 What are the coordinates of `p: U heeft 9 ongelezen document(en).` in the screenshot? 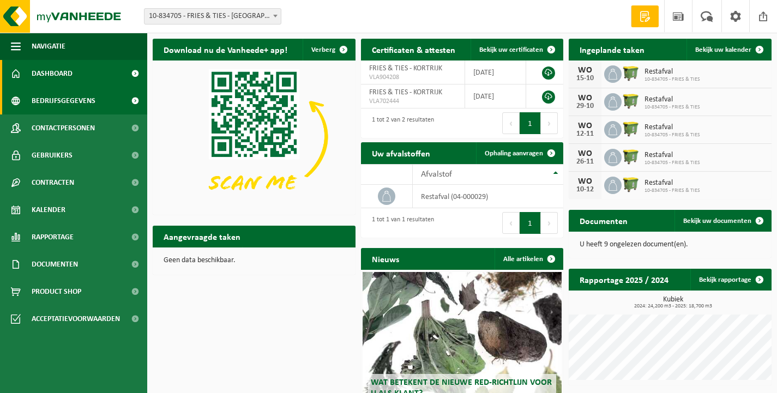 It's located at (670, 245).